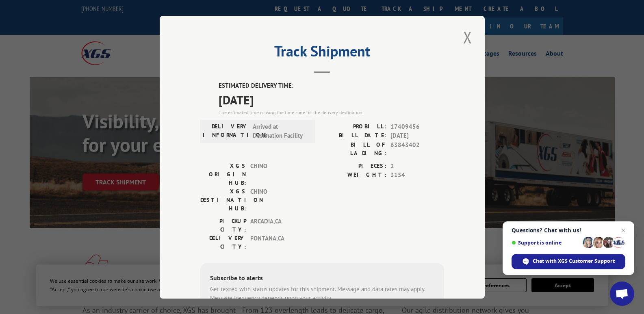  What do you see at coordinates (223, 225) in the screenshot?
I see `label: PICKUP CITY:` at bounding box center [223, 225].